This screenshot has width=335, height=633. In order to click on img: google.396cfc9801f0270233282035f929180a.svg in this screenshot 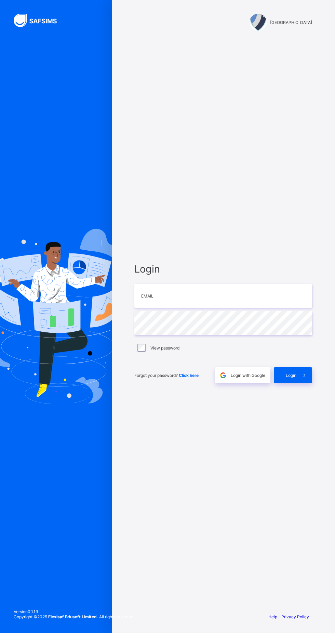, I will do `click(223, 375)`.